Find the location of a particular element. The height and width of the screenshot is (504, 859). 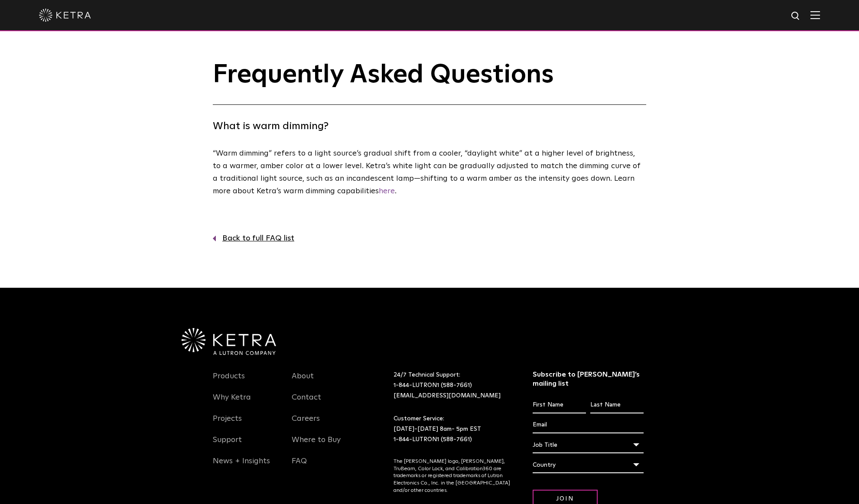

img: Ketra-aLutronCo_White_RGB is located at coordinates (229, 342).